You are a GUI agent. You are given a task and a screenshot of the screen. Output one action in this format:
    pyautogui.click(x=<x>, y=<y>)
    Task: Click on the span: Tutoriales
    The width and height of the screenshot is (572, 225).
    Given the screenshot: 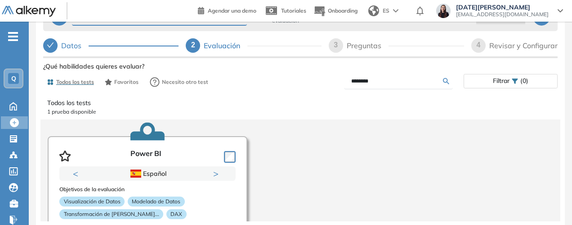 What is the action you would take?
    pyautogui.click(x=294, y=10)
    